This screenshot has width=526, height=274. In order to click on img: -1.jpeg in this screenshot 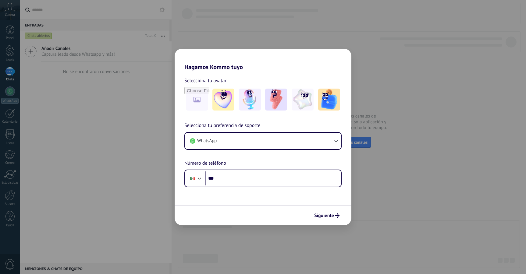, I will do `click(223, 100)`.